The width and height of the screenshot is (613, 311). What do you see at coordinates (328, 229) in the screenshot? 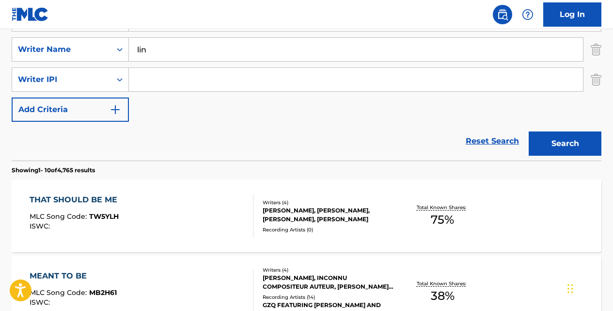
I see `div: Recording Artists ( 0 )` at bounding box center [328, 229].